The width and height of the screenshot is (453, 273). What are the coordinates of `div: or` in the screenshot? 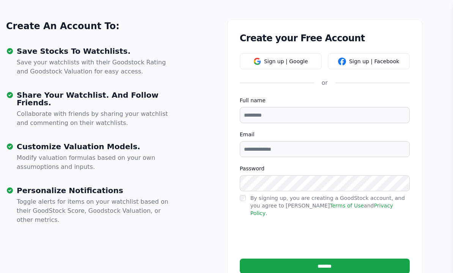 It's located at (325, 83).